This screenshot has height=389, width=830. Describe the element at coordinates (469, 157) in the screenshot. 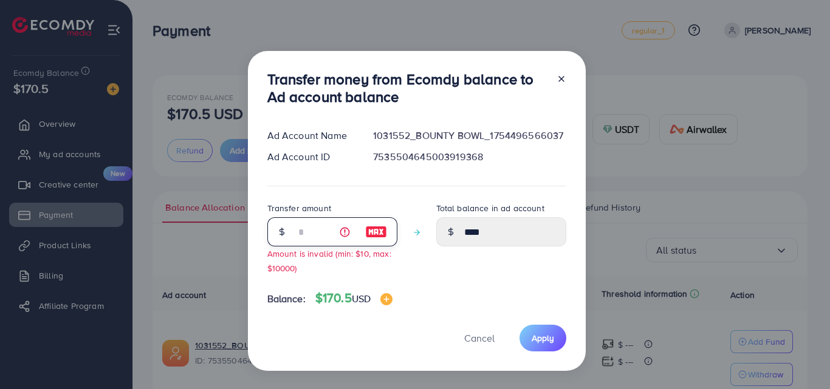

I see `div: 7535504645003919368` at that location.